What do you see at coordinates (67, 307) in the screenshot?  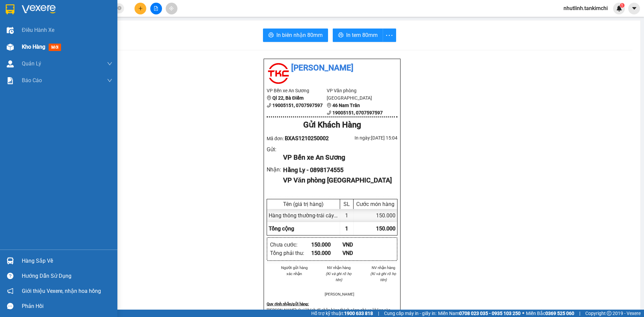 I see `div: Phản hồi` at bounding box center [67, 307].